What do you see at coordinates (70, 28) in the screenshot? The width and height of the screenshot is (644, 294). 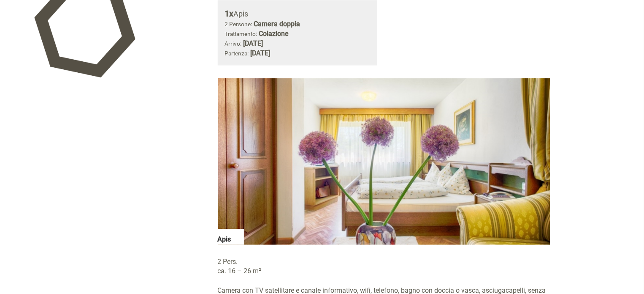 I see `div: APIPURA hotel rinner` at bounding box center [70, 28].